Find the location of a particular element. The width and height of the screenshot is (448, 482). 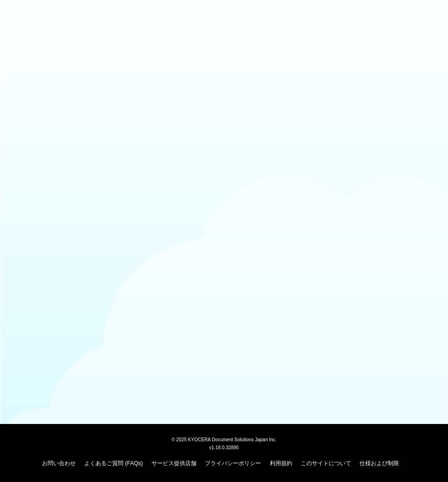

a: 利用規約 is located at coordinates (281, 463).